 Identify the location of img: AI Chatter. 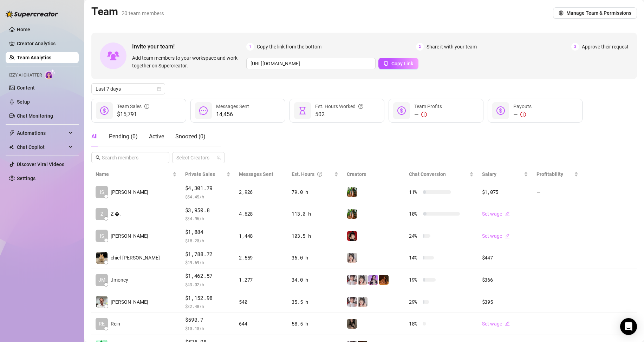
(50, 74).